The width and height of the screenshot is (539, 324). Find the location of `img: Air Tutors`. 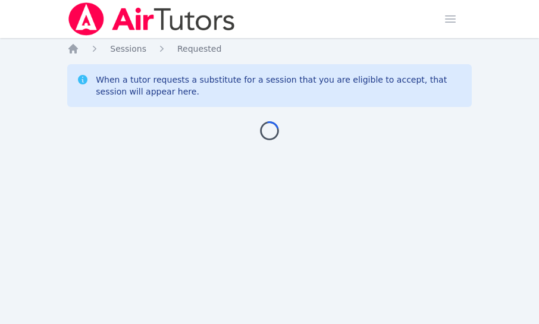

img: Air Tutors is located at coordinates (151, 19).